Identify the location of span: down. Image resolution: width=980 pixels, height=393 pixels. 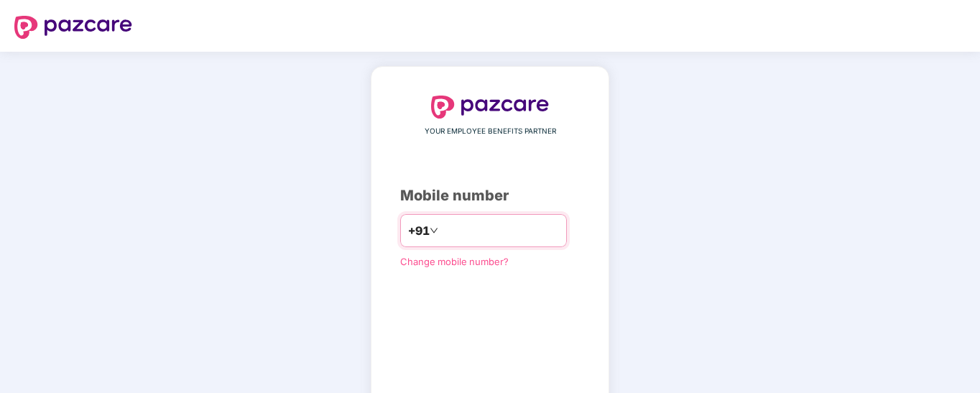
(434, 231).